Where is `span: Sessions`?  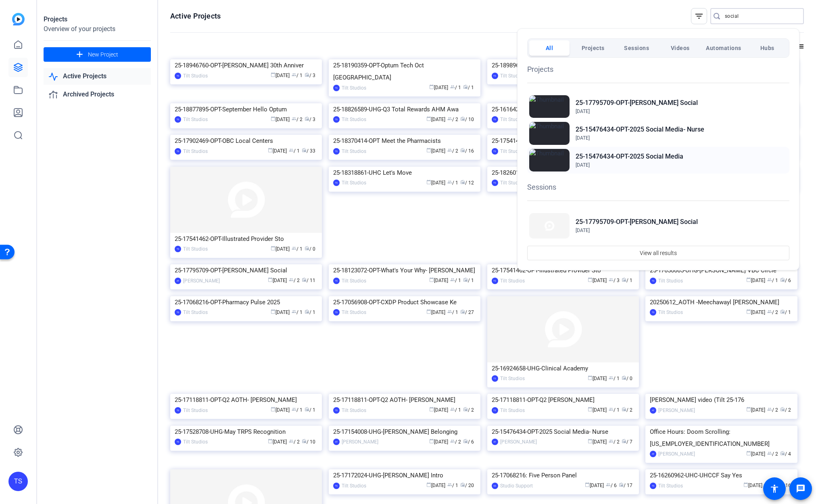
span: Sessions is located at coordinates (637, 48).